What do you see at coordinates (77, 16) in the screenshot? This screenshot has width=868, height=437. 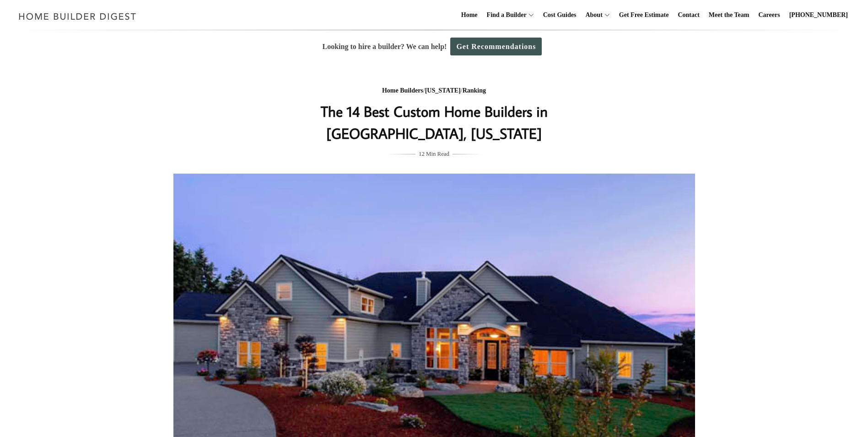 I see `img: Home Builder Digest` at bounding box center [77, 16].